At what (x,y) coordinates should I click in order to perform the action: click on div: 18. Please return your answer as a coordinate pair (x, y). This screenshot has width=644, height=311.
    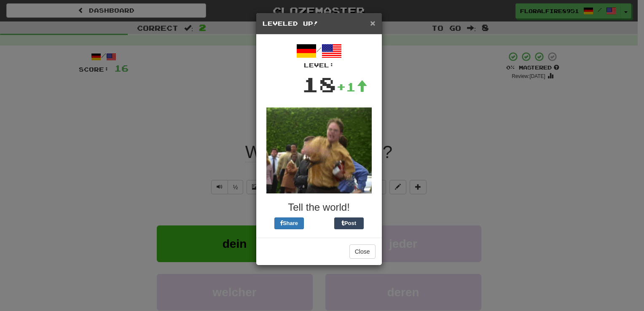
    Looking at the image, I should click on (319, 84).